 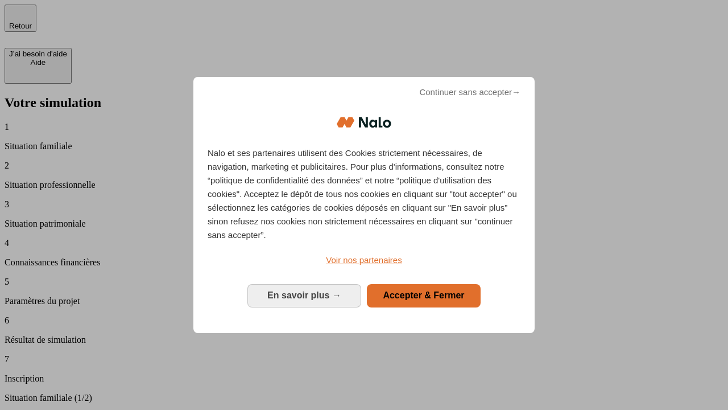 I want to click on img: Logo, so click(x=364, y=122).